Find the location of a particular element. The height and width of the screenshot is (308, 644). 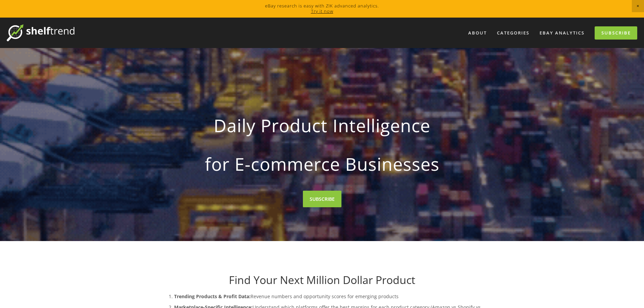

a: About is located at coordinates (478, 32).